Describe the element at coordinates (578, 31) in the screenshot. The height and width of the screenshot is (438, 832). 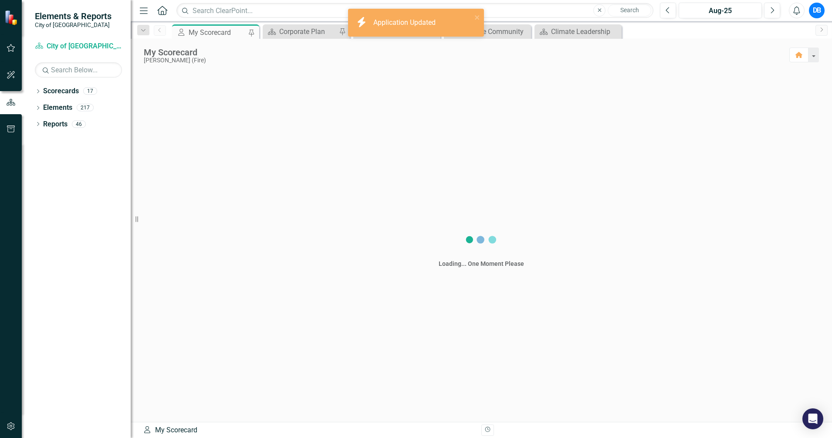
I see `a: Climate Leadership` at that location.